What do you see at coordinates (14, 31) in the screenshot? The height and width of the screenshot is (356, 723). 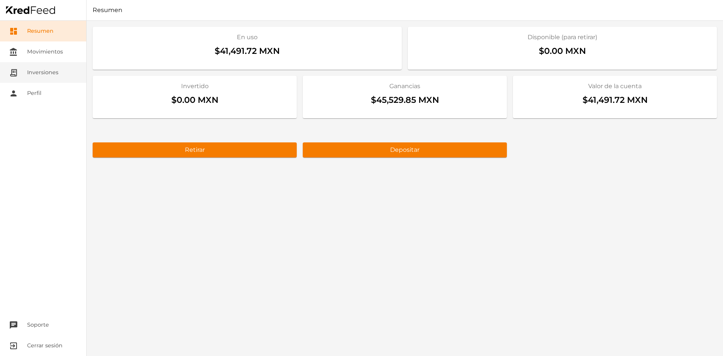 I see `i: dashboard` at bounding box center [14, 31].